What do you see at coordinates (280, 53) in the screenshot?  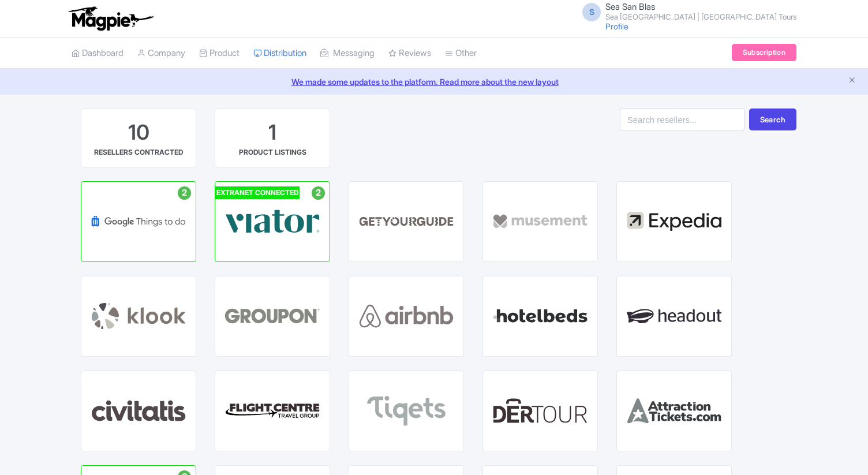 I see `a: Distribution` at bounding box center [280, 53].